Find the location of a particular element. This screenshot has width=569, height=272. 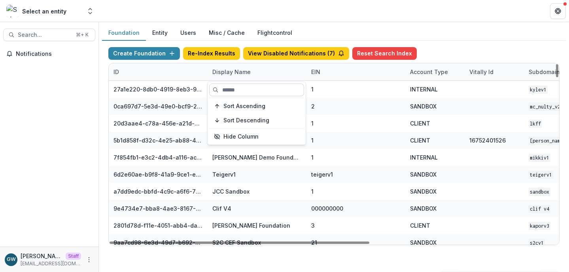

button: More is located at coordinates (89, 259).